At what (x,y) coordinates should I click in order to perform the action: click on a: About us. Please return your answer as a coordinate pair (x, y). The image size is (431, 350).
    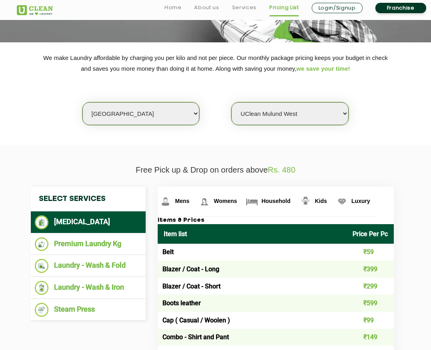
    Looking at the image, I should click on (206, 8).